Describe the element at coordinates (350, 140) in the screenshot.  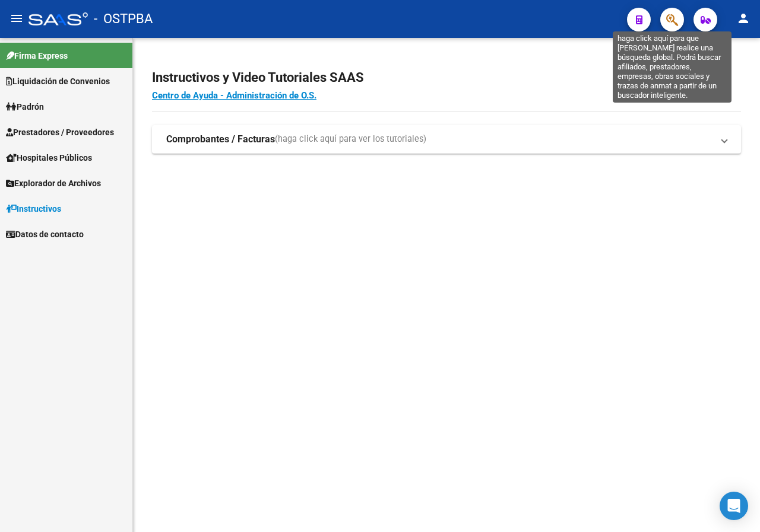
I see `span: (haga click aquí para ver los tutoriales)` at that location.